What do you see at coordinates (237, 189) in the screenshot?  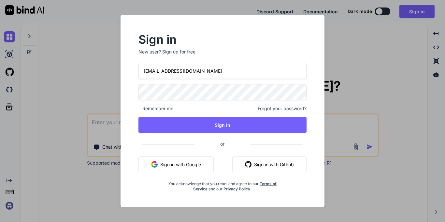 I see `a: Privacy Policy.` at bounding box center [237, 189].